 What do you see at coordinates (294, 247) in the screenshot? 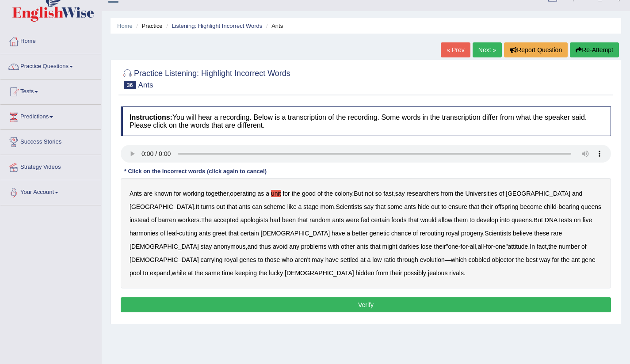
I see `b: any` at bounding box center [294, 247].